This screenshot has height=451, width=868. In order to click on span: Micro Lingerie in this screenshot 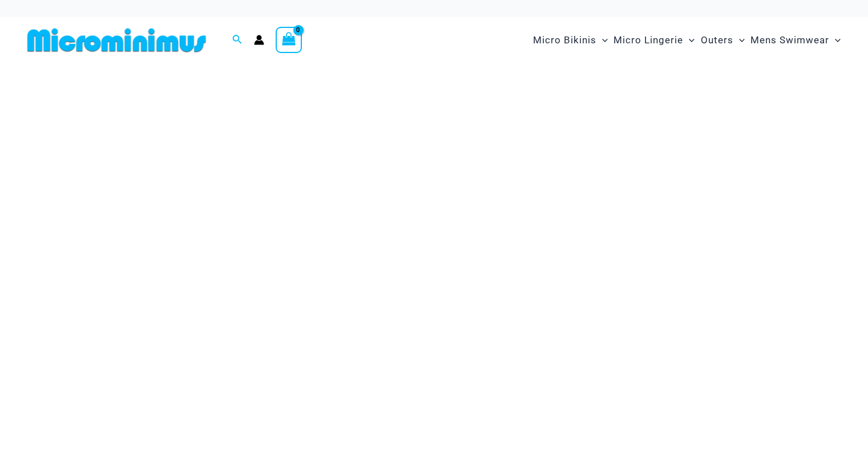, I will do `click(648, 40)`.